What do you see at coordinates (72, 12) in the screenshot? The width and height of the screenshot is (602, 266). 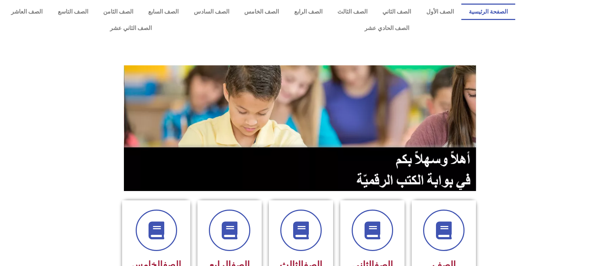 I see `a: الصف التاسع` at bounding box center [72, 12].